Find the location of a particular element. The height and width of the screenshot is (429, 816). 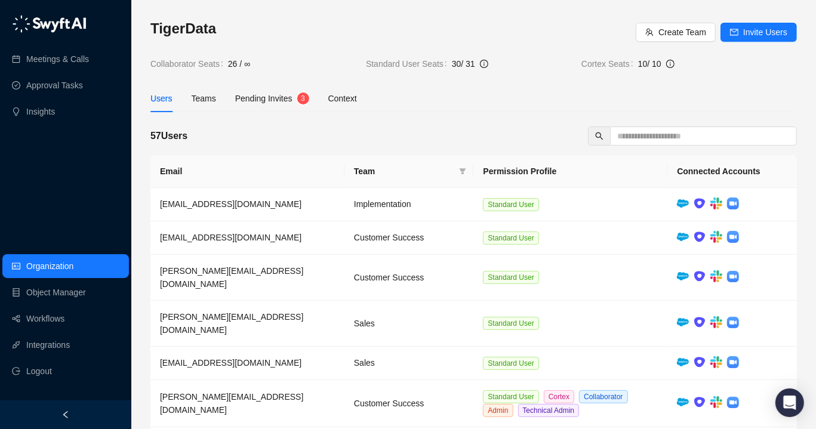

span: Create Team is located at coordinates (682, 32).